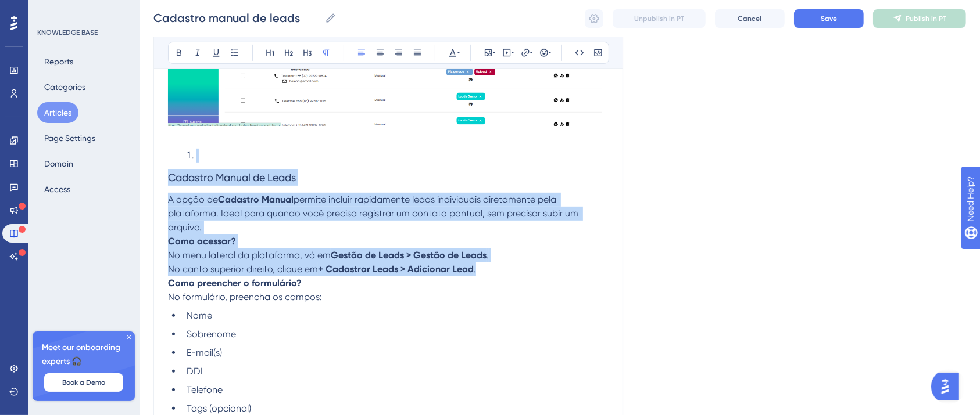  Describe the element at coordinates (57, 113) in the screenshot. I see `button: Articles` at that location.